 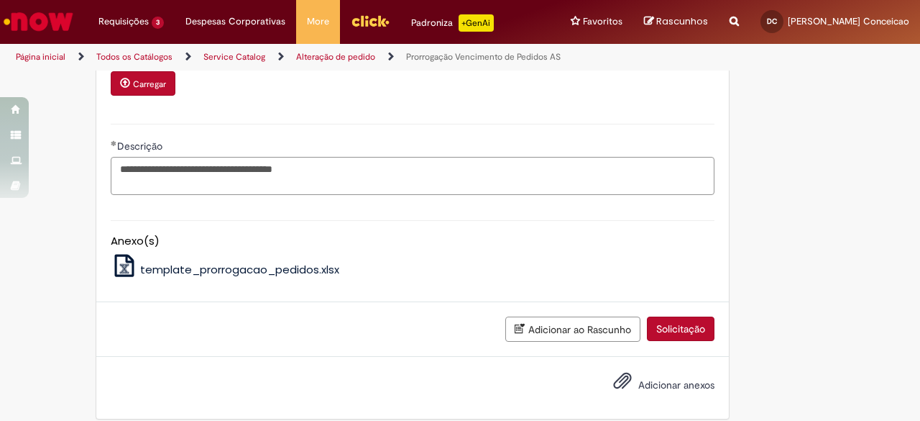 I want to click on span: 3, so click(x=157, y=22).